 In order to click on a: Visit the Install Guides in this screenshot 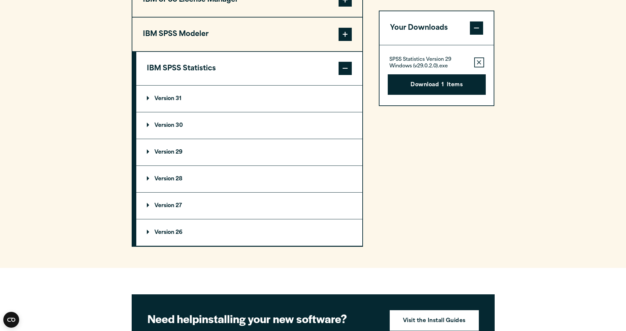, I will do `click(434, 320)`.